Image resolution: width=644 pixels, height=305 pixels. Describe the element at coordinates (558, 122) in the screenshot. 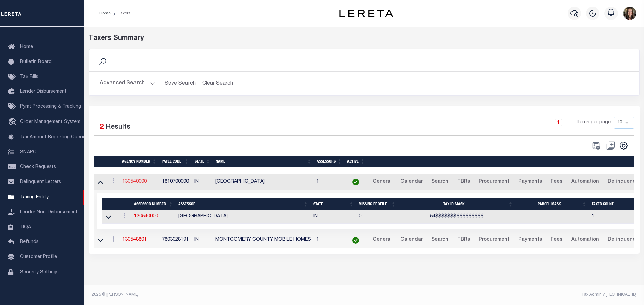

I see `a: 1` at that location.